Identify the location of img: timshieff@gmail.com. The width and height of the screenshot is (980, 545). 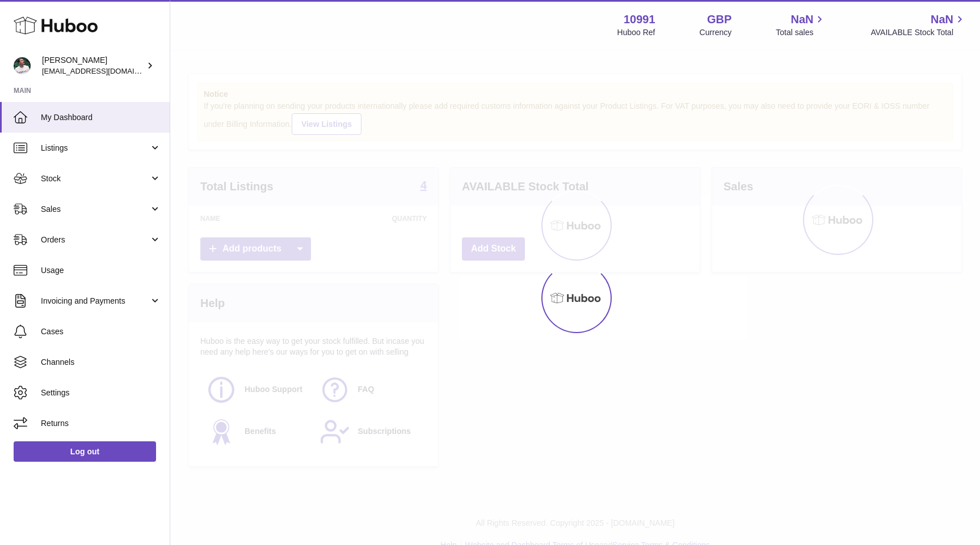
(22, 66).